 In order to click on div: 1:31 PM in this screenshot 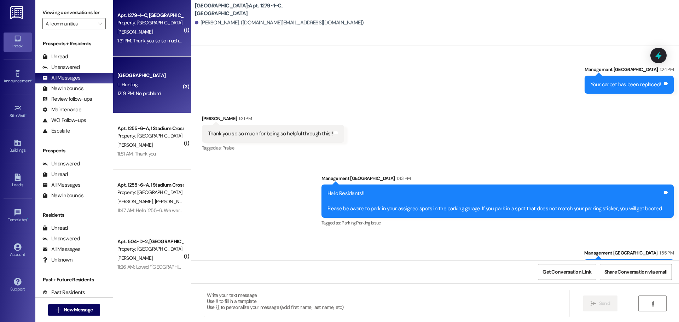, I will do `click(244, 119)`.